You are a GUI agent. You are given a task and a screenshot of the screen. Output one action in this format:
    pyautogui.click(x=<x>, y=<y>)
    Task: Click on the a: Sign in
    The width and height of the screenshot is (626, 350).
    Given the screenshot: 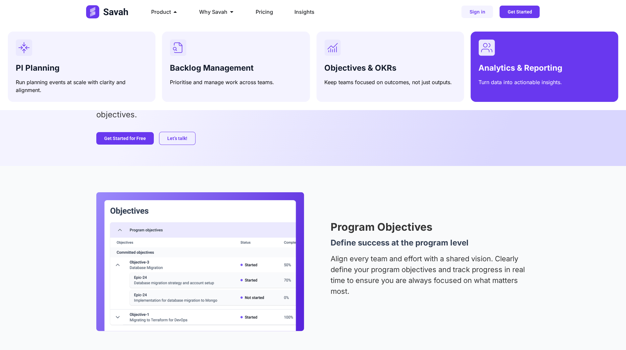 What is the action you would take?
    pyautogui.click(x=477, y=12)
    